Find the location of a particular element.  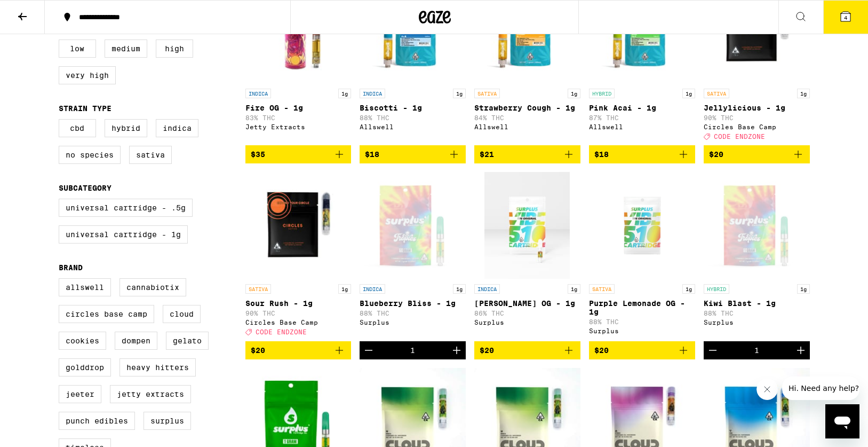

span: 4 is located at coordinates (846, 17).